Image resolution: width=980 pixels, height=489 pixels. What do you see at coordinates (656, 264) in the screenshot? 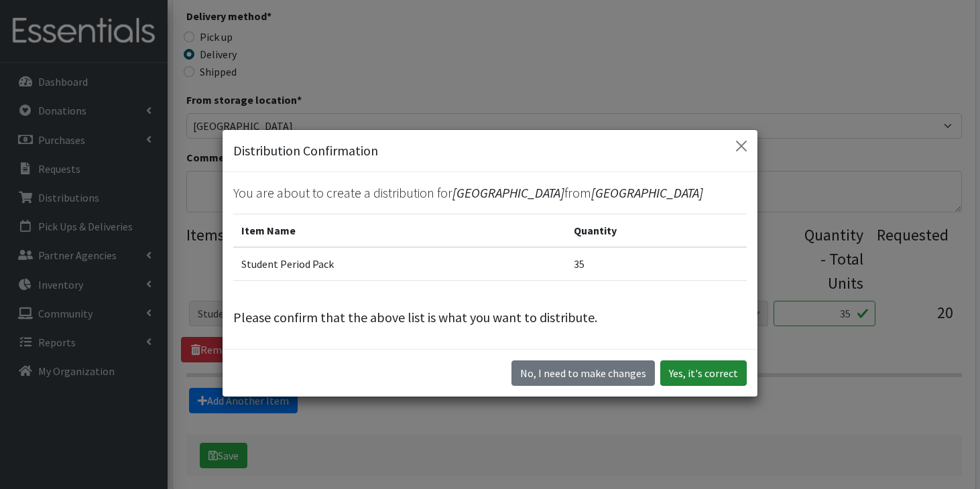
I see `td: 35` at bounding box center [656, 264].